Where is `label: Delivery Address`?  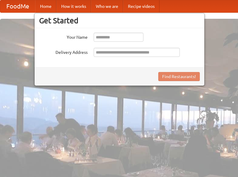 label: Delivery Address is located at coordinates (63, 51).